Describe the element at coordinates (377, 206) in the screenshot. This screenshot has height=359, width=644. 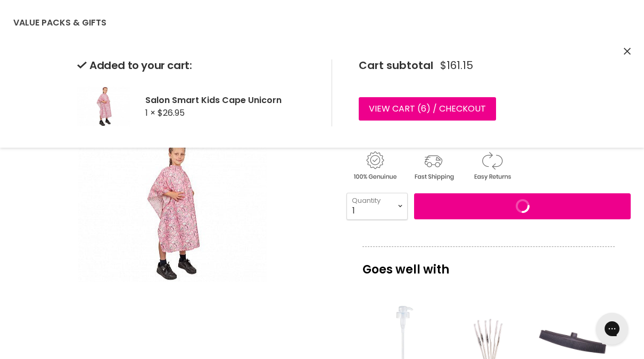
I see `select: Quantity` at that location.